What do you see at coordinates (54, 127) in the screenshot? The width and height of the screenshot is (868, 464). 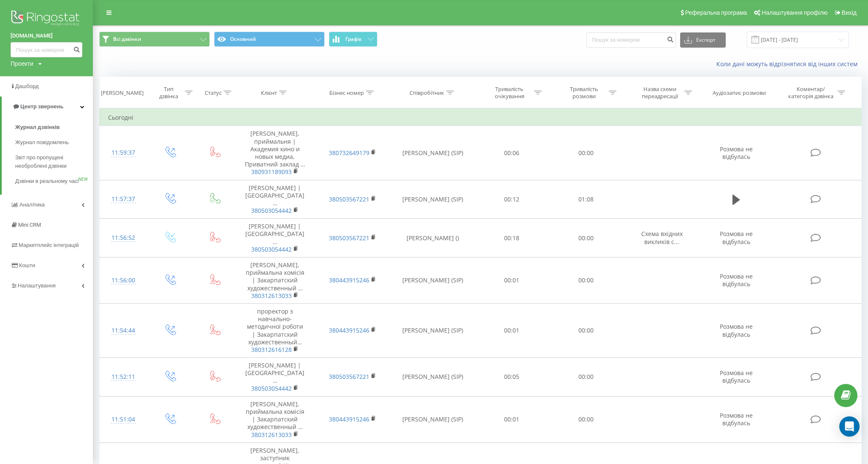 I see `a: Журнал дзвінків` at bounding box center [54, 127].